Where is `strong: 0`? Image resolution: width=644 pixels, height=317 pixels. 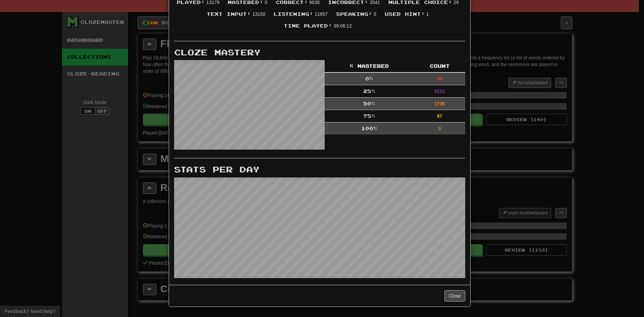
strong: 0 is located at coordinates (440, 129).